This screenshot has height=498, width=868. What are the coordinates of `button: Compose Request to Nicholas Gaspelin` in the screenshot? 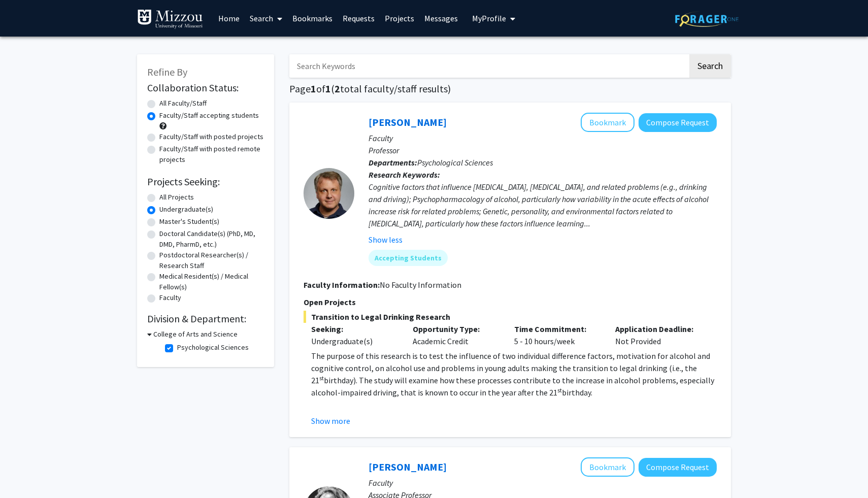 It's located at (678, 467).